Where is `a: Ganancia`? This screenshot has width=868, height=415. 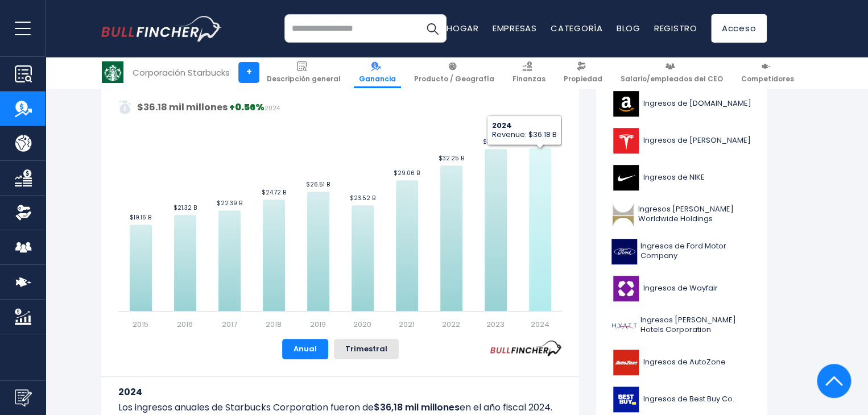
a: Ganancia is located at coordinates (377, 72).